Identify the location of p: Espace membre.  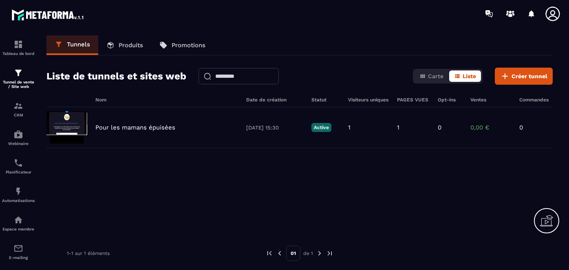
(18, 229).